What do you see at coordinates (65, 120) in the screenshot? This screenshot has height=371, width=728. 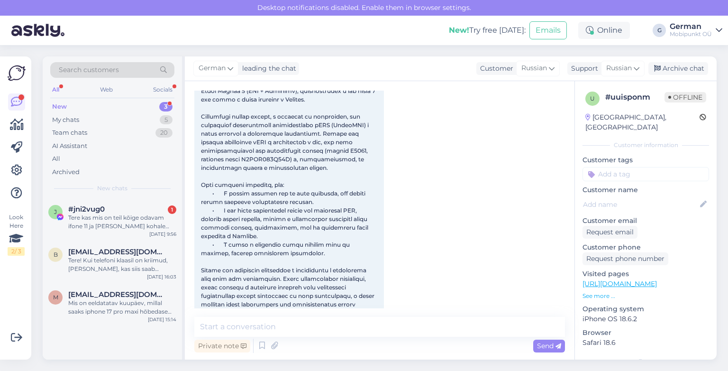 I see `div: My chats` at bounding box center [65, 120].